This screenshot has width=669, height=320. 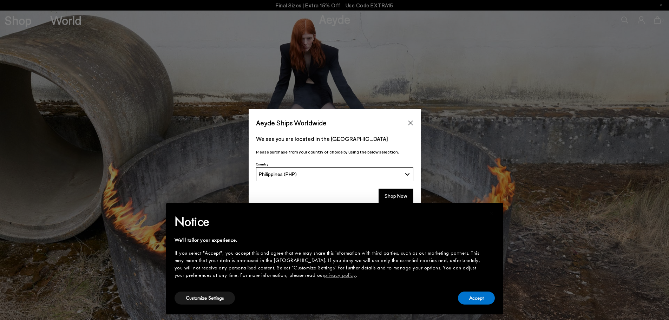 What do you see at coordinates (411, 123) in the screenshot?
I see `button: Close` at bounding box center [411, 123].